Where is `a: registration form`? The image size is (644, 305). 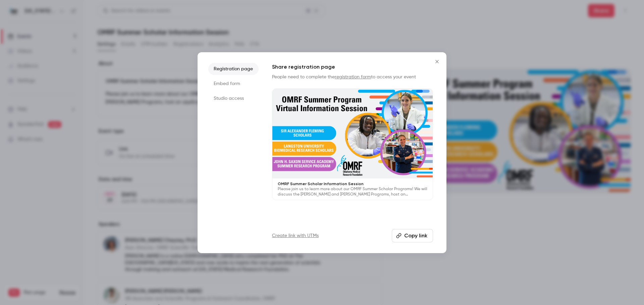 a: registration form is located at coordinates (353, 77).